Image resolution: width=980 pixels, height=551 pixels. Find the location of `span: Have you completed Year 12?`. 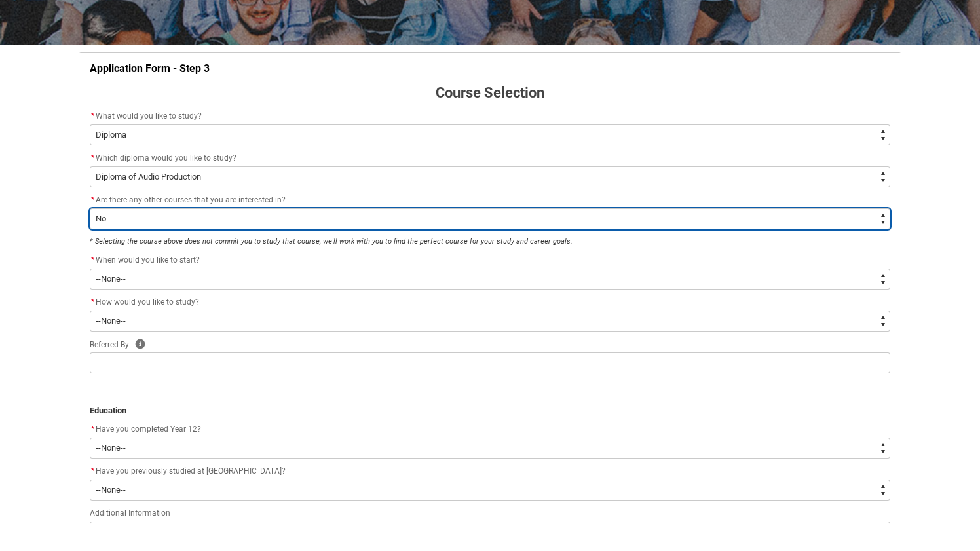

span: Have you completed Year 12? is located at coordinates (148, 429).